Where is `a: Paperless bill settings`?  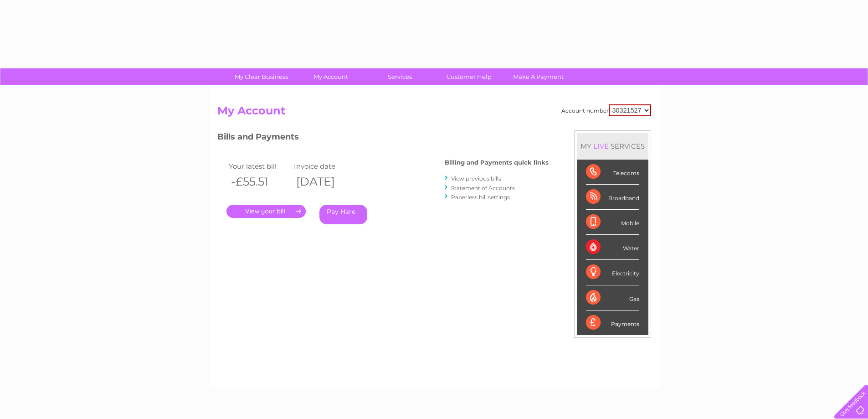 a: Paperless bill settings is located at coordinates (480, 197).